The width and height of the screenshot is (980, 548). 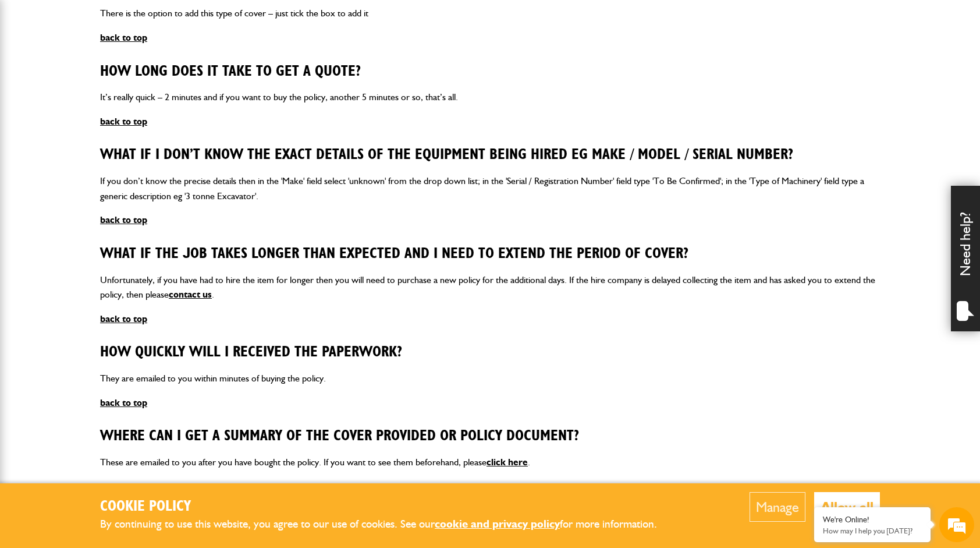 I want to click on p: There is the option to add this type of cover – just tick the box to add it, so click(x=490, y=13).